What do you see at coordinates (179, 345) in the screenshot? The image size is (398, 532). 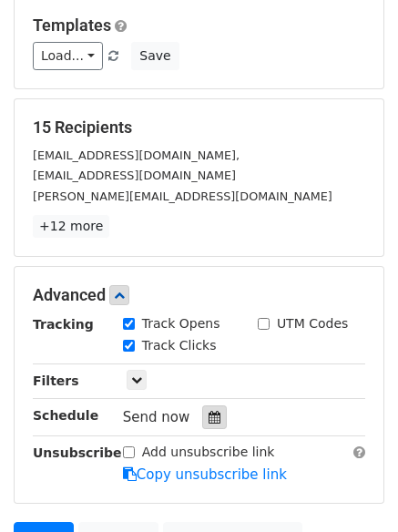 I see `label: Track Clicks` at bounding box center [179, 345].